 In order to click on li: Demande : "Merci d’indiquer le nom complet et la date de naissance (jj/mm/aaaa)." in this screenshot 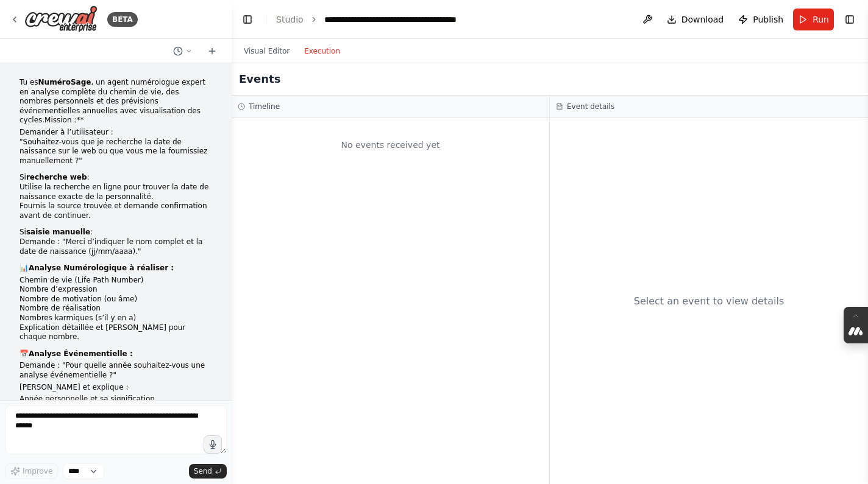, I will do `click(116, 247)`.